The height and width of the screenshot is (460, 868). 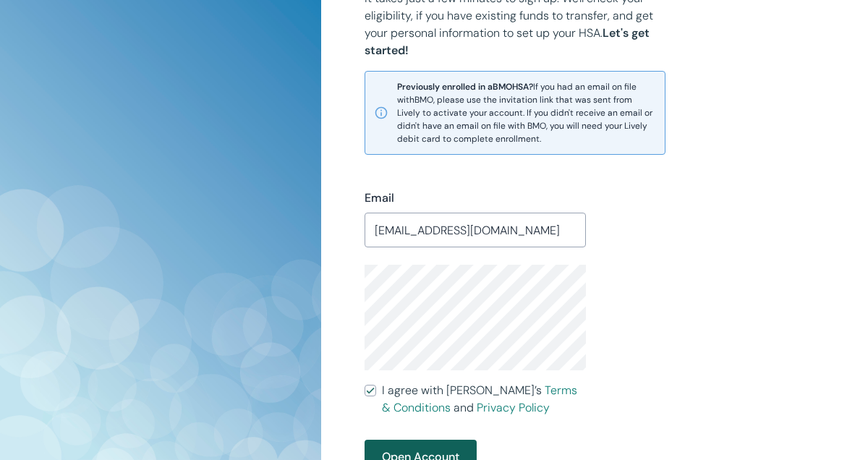 I want to click on strong: Previously enrolled in a BMO HSA?, so click(x=465, y=87).